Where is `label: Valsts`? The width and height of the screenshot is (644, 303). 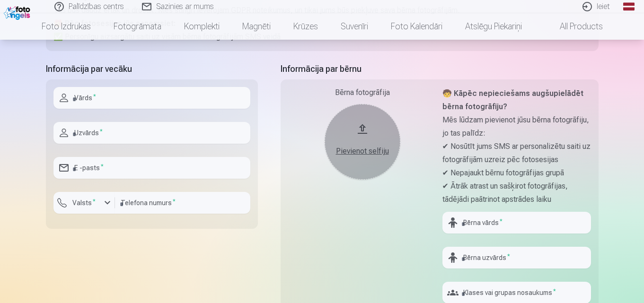 label: Valsts is located at coordinates (84, 203).